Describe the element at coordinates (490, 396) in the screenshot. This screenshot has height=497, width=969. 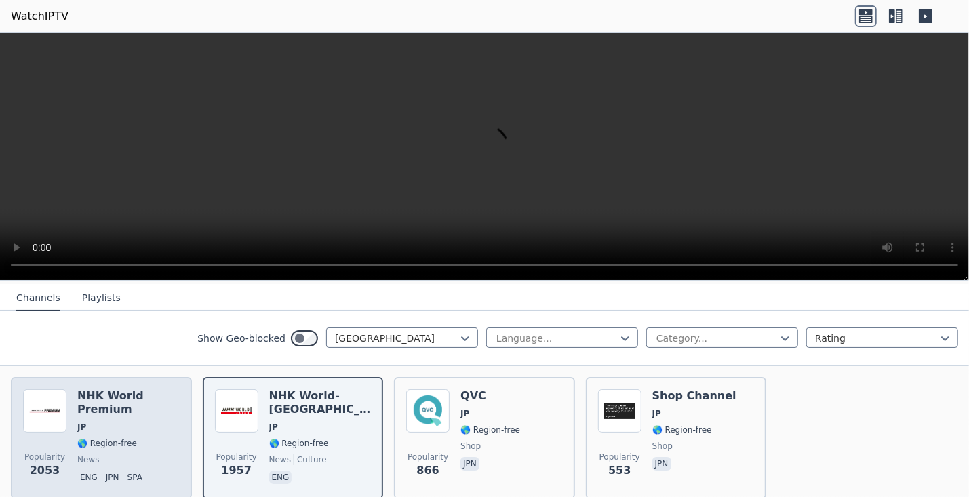
I see `h6: QVC` at that location.